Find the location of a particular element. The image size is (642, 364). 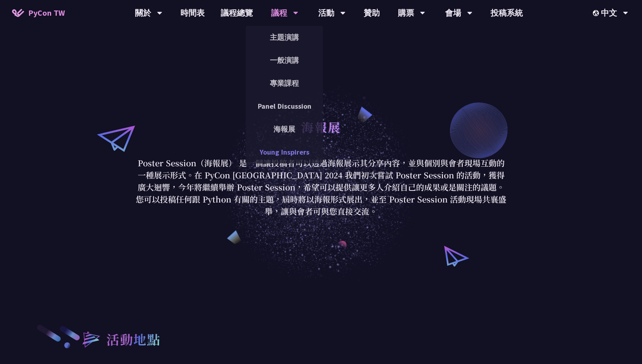

a: 主題演講 is located at coordinates (284, 37).